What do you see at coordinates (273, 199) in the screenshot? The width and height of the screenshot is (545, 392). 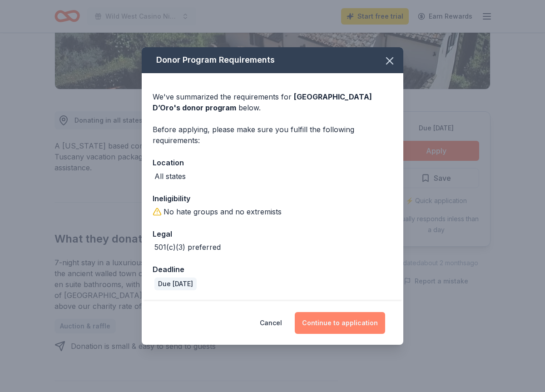 I see `div: Ineligibility` at bounding box center [273, 199].